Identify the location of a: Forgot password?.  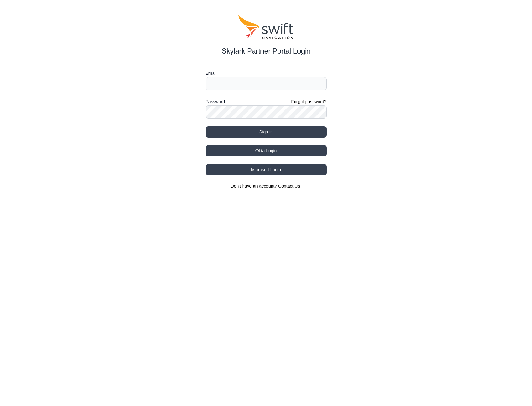
(309, 101).